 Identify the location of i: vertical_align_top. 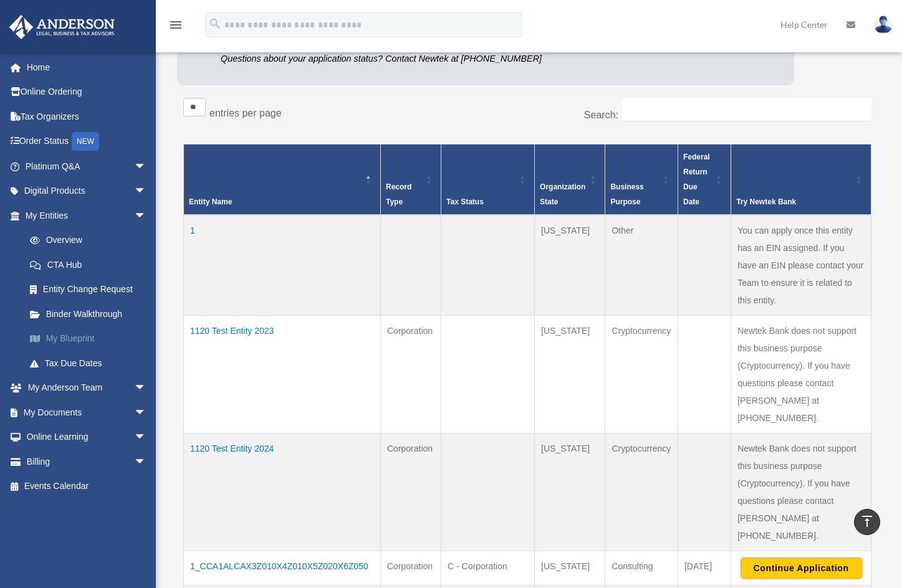
(867, 522).